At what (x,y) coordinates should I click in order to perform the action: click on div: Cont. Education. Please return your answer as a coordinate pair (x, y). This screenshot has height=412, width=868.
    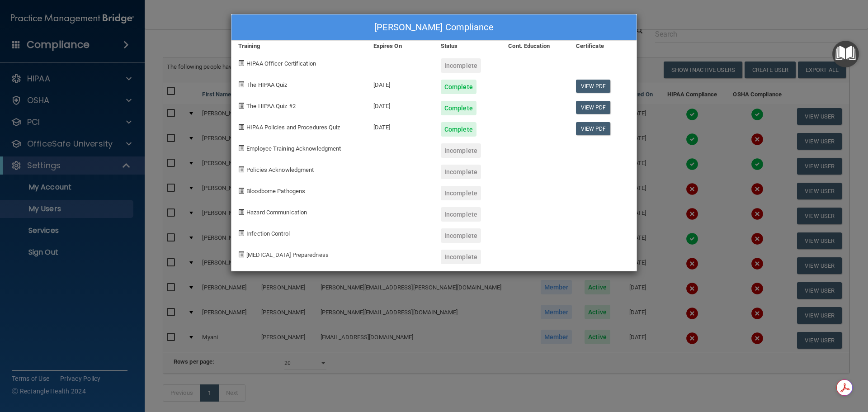
    Looking at the image, I should click on (535, 46).